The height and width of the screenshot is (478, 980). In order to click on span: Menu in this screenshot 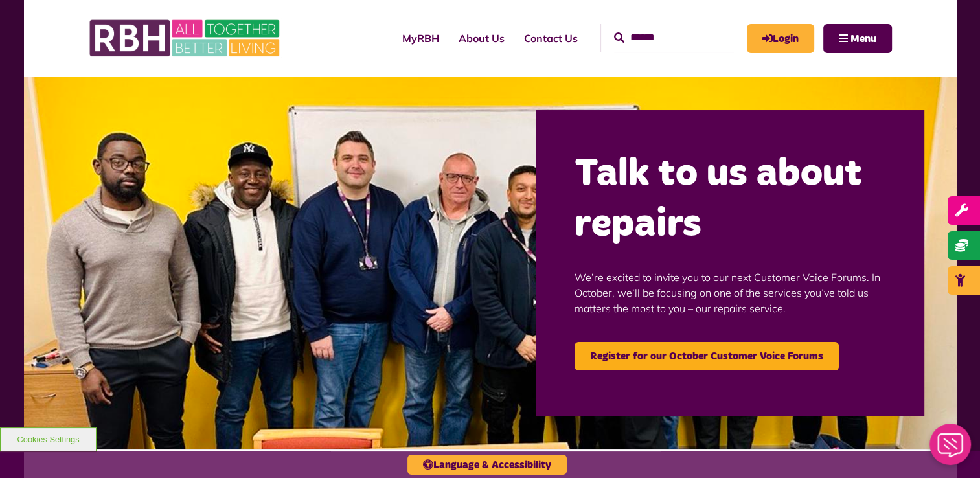, I will do `click(864, 39)`.